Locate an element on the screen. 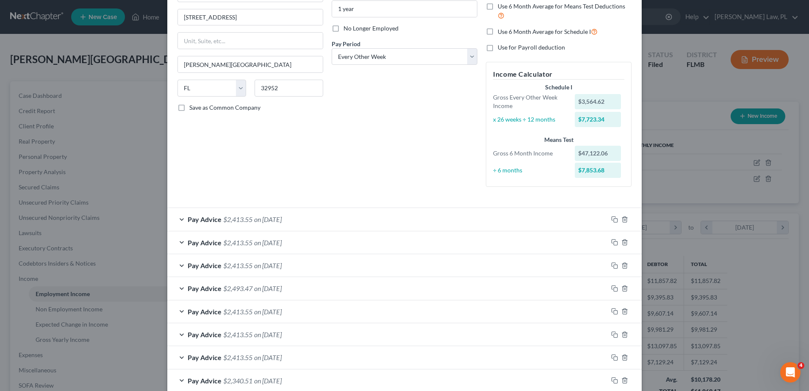 This screenshot has width=809, height=391. div: Gross 6 Month Income is located at coordinates (530, 153).